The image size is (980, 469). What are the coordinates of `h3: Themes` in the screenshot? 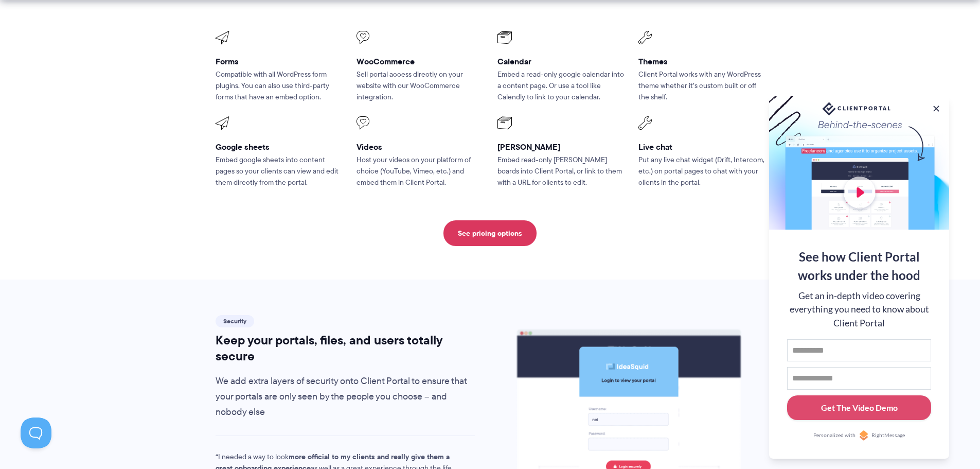 It's located at (702, 61).